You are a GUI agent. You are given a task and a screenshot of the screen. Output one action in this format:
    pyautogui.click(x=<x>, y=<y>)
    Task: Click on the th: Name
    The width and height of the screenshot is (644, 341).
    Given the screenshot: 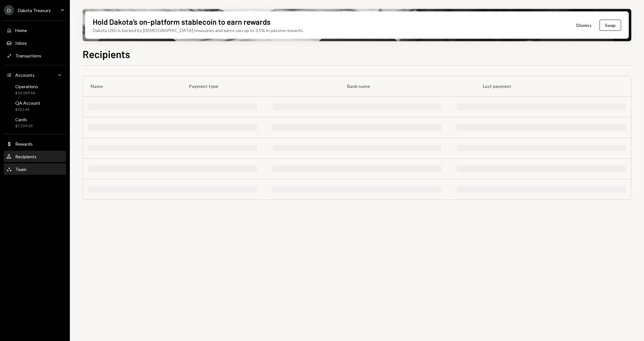 What is the action you would take?
    pyautogui.click(x=132, y=86)
    